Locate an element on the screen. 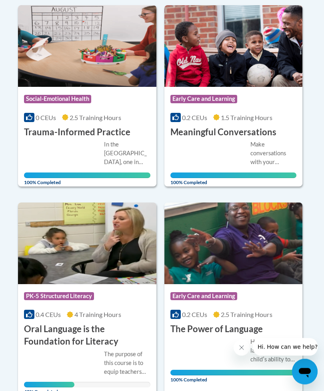 The width and height of the screenshot is (324, 391). div: How does oral language impact a childʹs ability to read later on in life? A bunch! Give children ... is located at coordinates (273, 351).